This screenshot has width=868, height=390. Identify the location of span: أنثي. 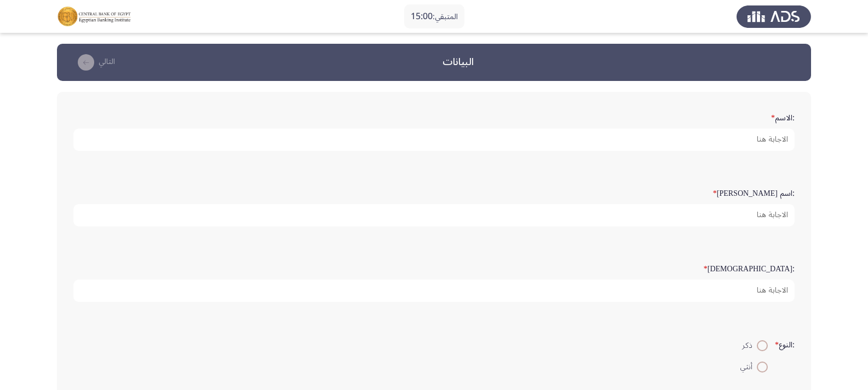
(749, 367).